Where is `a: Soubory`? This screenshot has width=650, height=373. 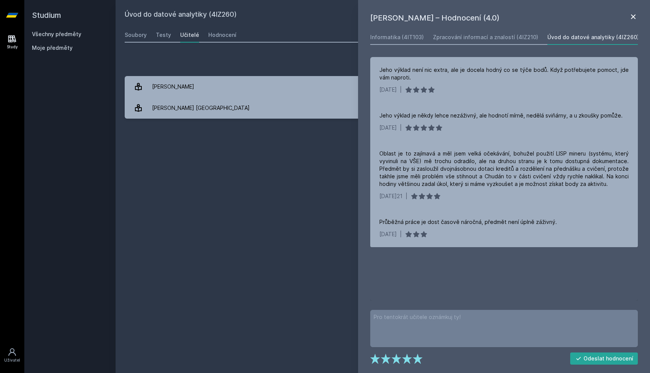
a: Soubory is located at coordinates (136, 35).